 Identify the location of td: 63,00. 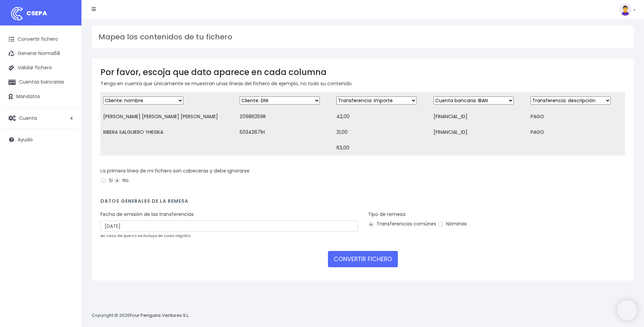
(382, 148).